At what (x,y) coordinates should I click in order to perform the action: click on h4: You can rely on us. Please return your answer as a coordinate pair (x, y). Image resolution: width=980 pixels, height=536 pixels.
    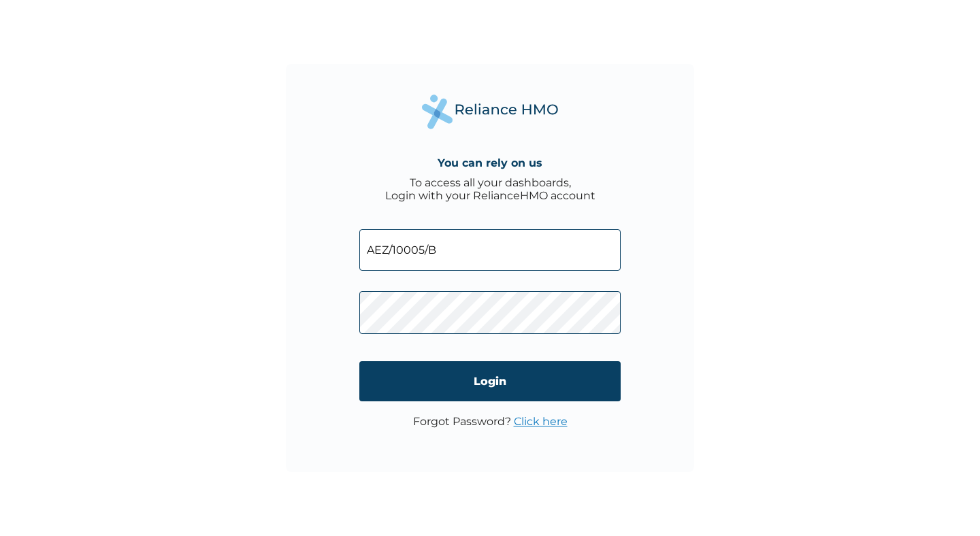
    Looking at the image, I should click on (490, 163).